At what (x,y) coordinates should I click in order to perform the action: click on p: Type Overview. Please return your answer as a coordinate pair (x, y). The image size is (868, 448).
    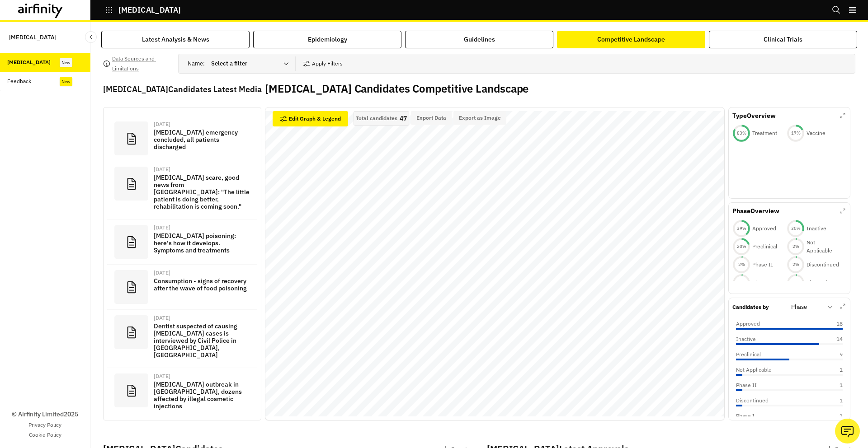
    Looking at the image, I should click on (754, 116).